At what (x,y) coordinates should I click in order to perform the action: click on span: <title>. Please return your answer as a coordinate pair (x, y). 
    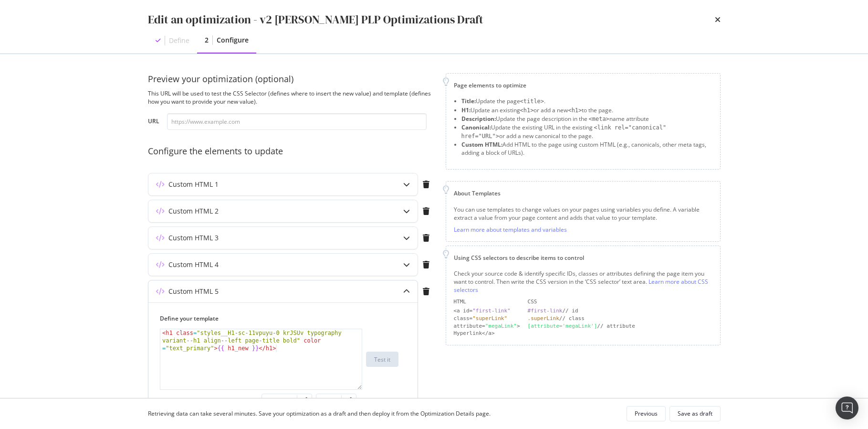
    Looking at the image, I should click on (532, 101).